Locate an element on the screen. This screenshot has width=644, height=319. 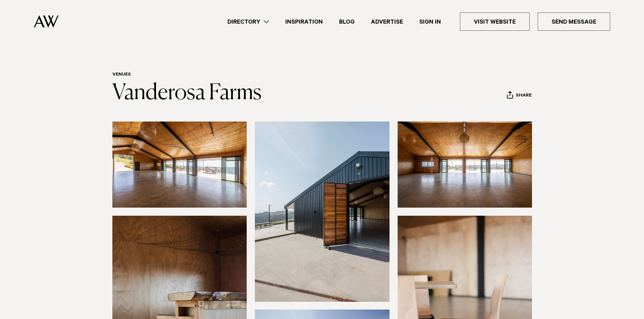
button: Share is located at coordinates (519, 96).